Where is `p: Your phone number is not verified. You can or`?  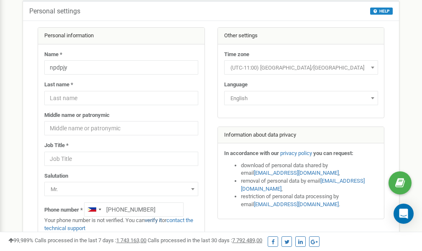
p: Your phone number is not verified. You can or is located at coordinates (121, 224).